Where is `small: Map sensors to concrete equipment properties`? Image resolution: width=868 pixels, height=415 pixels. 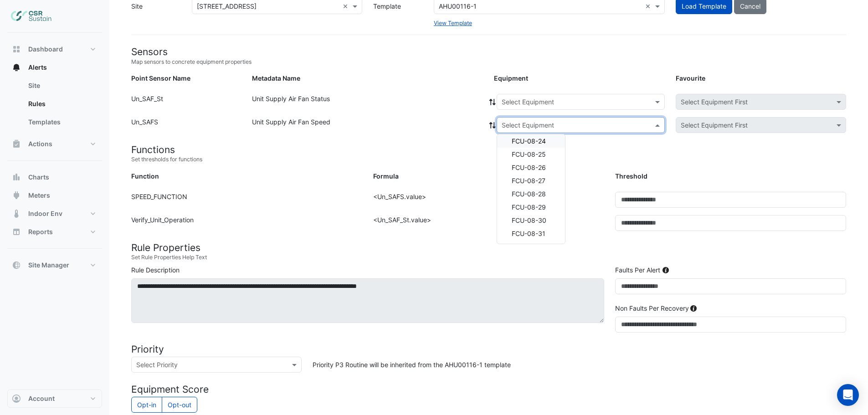 small: Map sensors to concrete equipment properties is located at coordinates (488, 62).